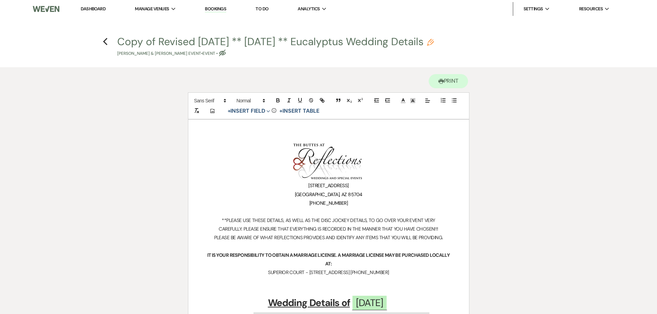  Describe the element at coordinates (250, 101) in the screenshot. I see `span: Header Formats` at that location.